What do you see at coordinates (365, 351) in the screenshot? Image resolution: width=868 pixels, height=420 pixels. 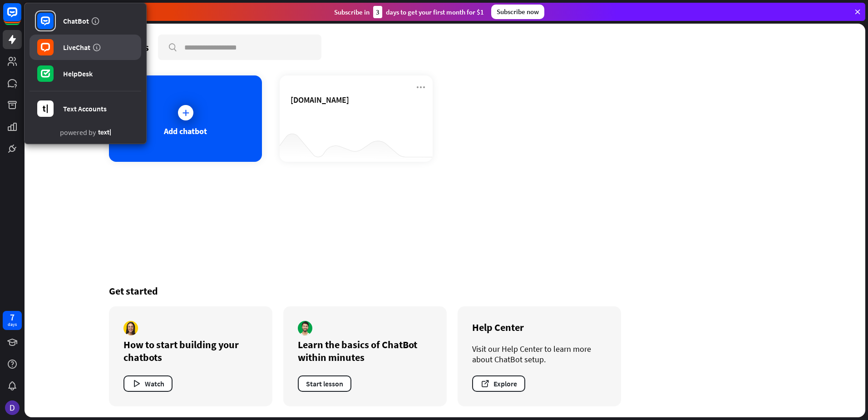 I see `div: Learn the basics of ChatBot within minutes` at bounding box center [365, 351].